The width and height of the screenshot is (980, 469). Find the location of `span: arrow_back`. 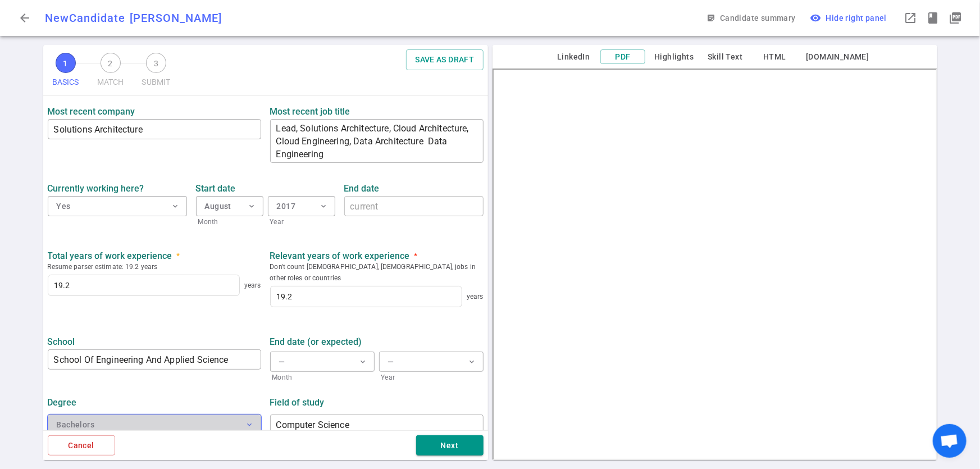

span: arrow_back is located at coordinates (25, 18).